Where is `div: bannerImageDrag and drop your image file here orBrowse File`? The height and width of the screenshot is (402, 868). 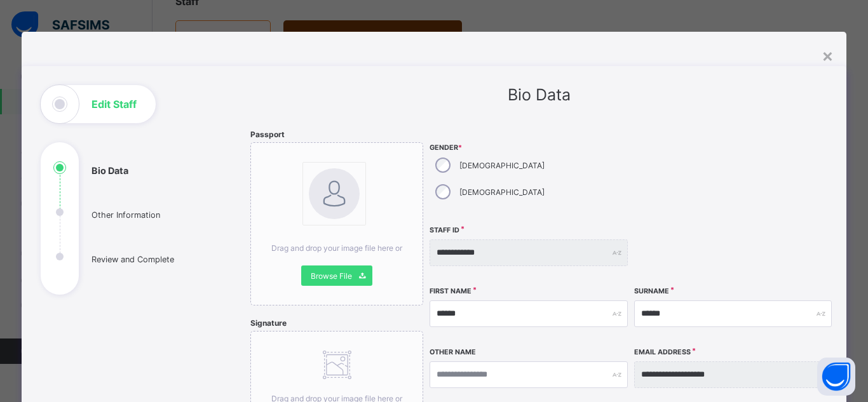
div: bannerImageDrag and drop your image file here orBrowse File is located at coordinates (337, 223).